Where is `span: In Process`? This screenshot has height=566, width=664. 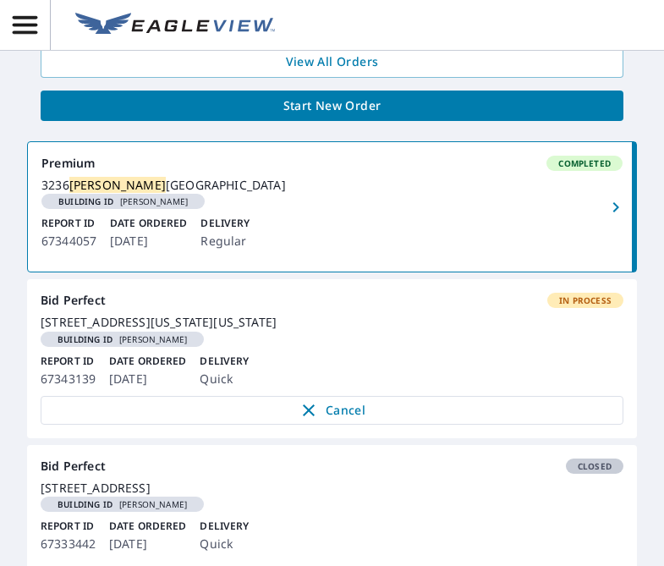
span: In Process is located at coordinates (586, 300).